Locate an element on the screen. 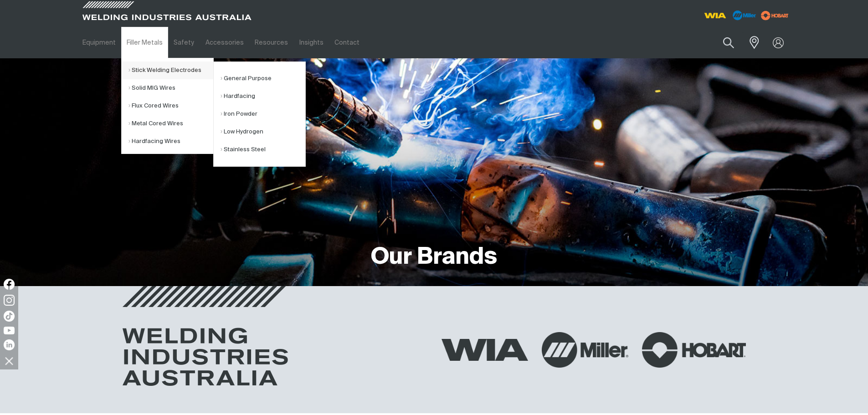 Image resolution: width=868 pixels, height=415 pixels. a: General Purpose is located at coordinates (263, 78).